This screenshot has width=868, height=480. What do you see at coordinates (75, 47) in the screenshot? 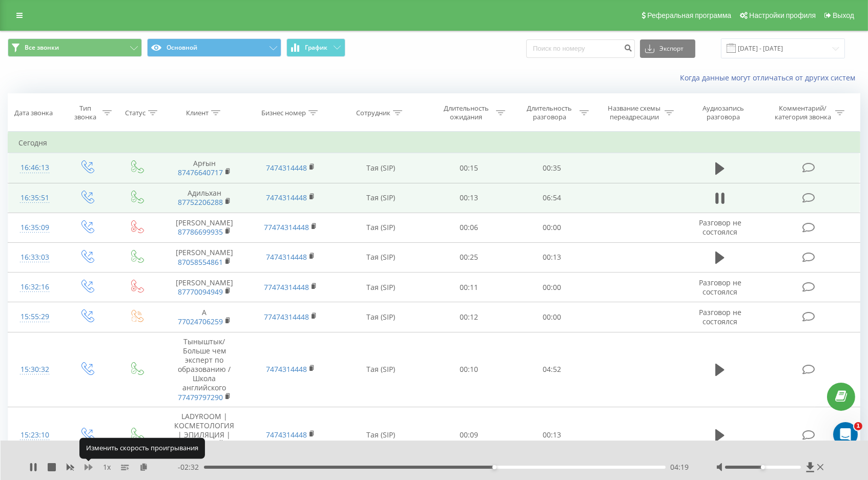
I see `button: Все звонки` at bounding box center [75, 47].